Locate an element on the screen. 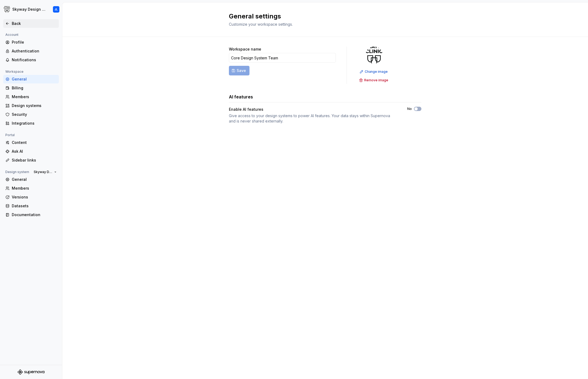 Image resolution: width=588 pixels, height=379 pixels. label: Workspace name is located at coordinates (245, 49).